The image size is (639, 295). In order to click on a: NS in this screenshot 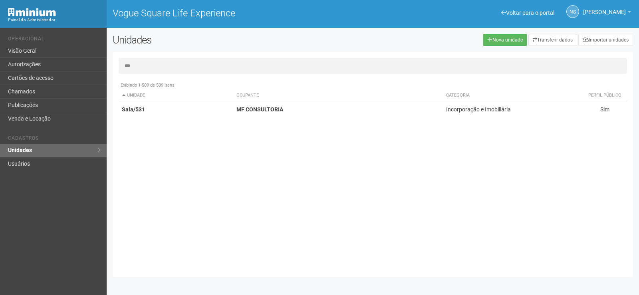, I will do `click(573, 12)`.